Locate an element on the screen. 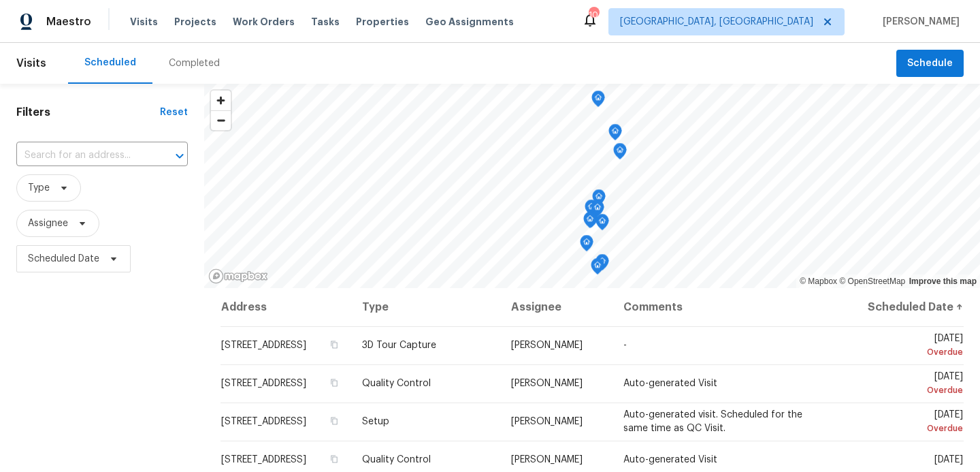 The image size is (980, 472). span: Zoom in is located at coordinates (220, 100).